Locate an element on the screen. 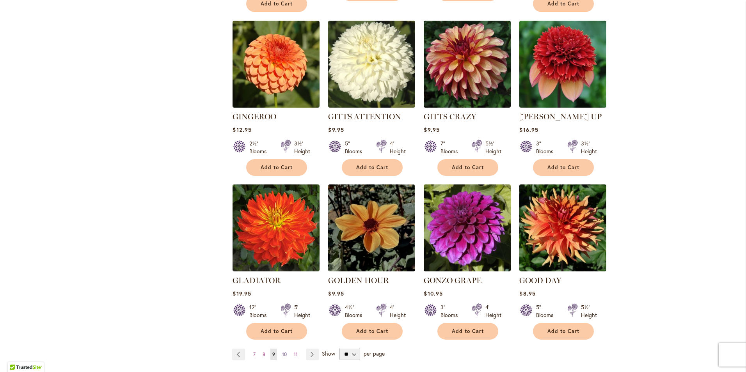 The image size is (746, 372). span: 7 is located at coordinates (254, 354).